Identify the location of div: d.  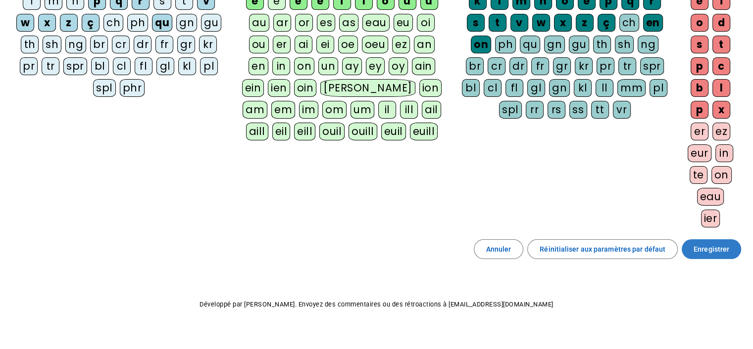
(721, 23).